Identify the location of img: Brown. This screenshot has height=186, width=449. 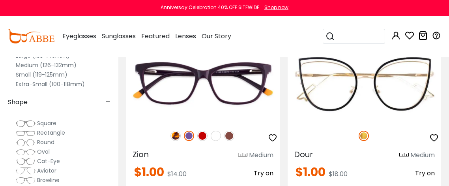
(229, 136).